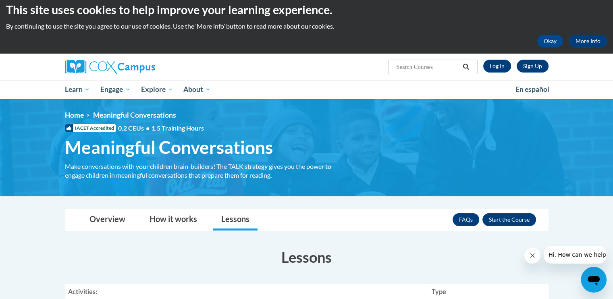 The image size is (613, 299). Describe the element at coordinates (306, 10) in the screenshot. I see `h2: This site uses cookies to help improve your learning experience.` at that location.